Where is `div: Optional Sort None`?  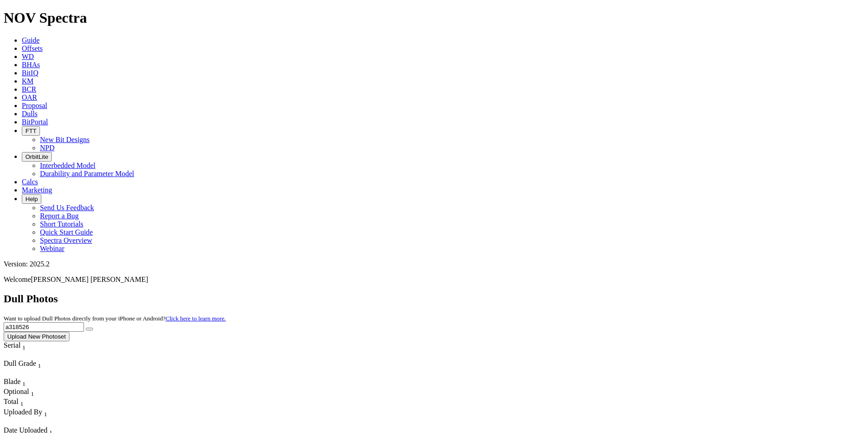
div: Optional Sort None is located at coordinates (19, 392).